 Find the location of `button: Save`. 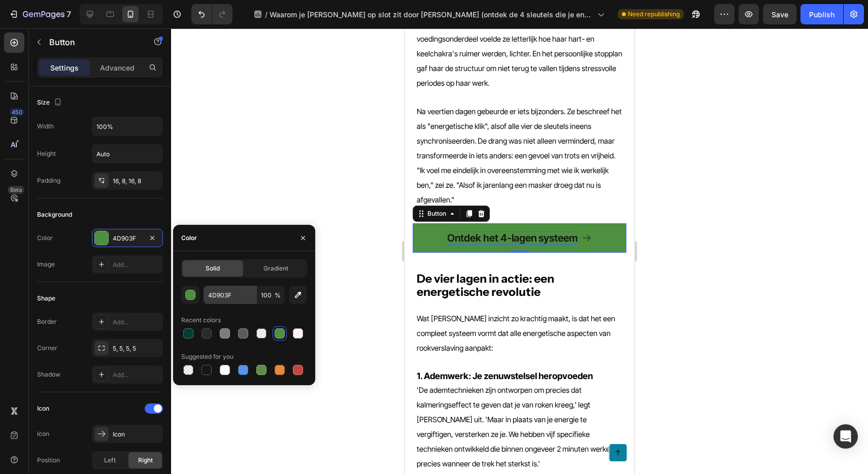

button: Save is located at coordinates (780, 14).